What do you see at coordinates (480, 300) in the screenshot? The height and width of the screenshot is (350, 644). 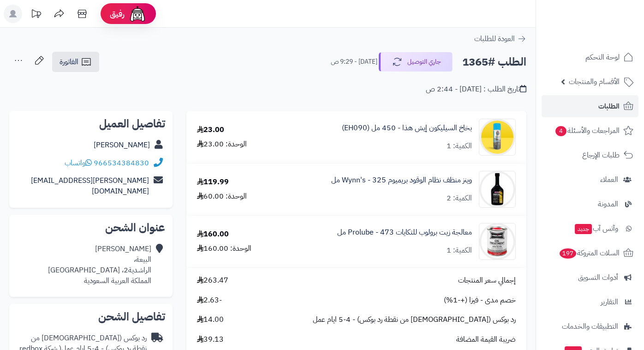 I see `span: خصم مدى - فيزا (+-1%)` at bounding box center [480, 300].